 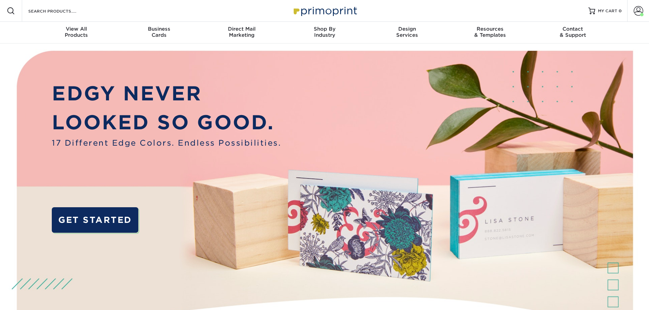 I want to click on span: View All, so click(x=76, y=29).